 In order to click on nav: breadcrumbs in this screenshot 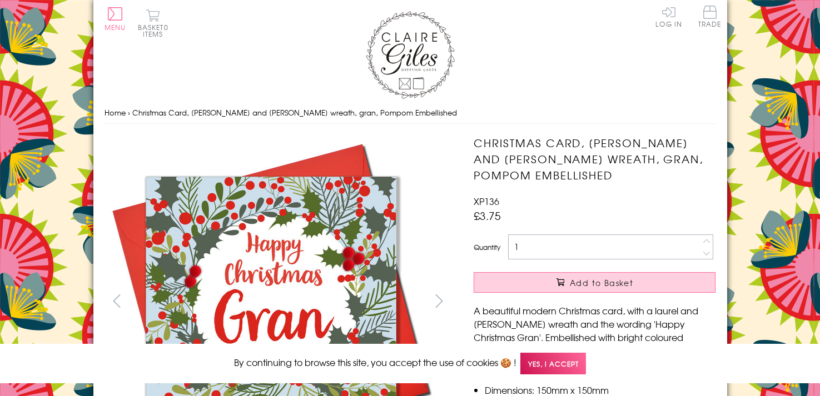, I will do `click(410, 113)`.